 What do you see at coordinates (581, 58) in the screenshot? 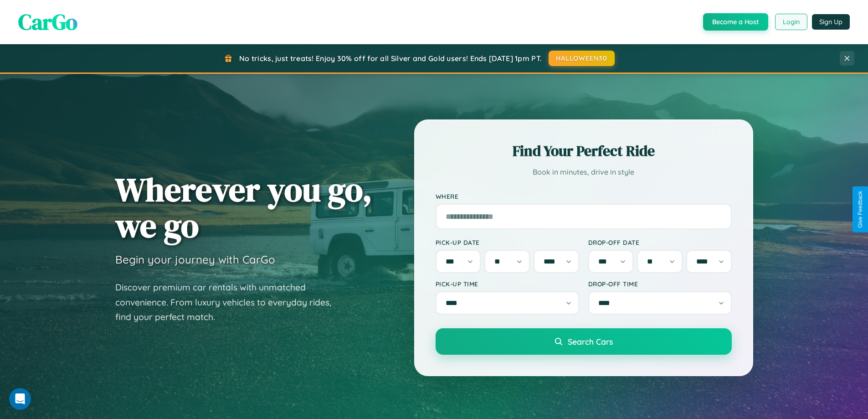
I see `button: HALLOWEEN30` at bounding box center [581, 58].